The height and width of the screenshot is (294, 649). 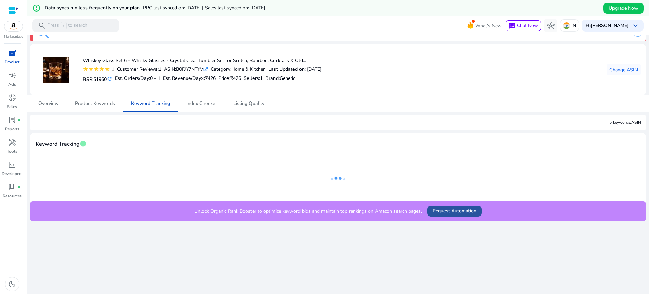 I want to click on h5: Est. Revenue/Day:, so click(x=189, y=78).